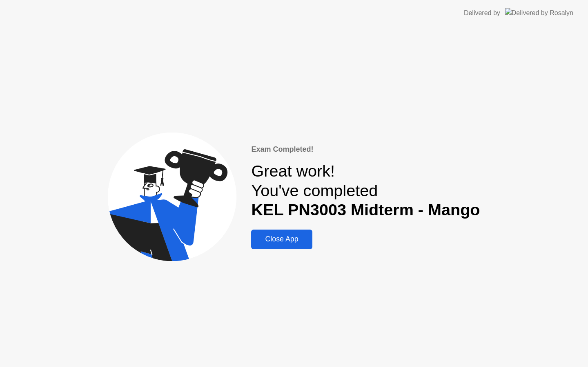  What do you see at coordinates (281, 239) in the screenshot?
I see `div: Close App` at bounding box center [281, 239].